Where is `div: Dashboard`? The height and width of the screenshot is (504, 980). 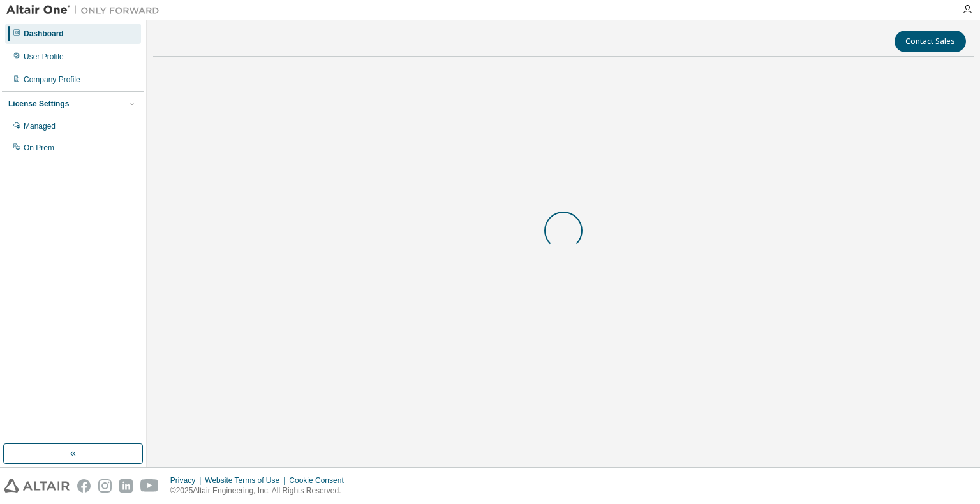
div: Dashboard is located at coordinates (43, 34).